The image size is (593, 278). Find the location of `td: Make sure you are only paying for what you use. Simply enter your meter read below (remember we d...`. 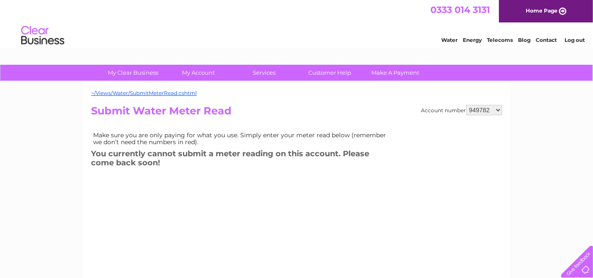

td: Make sure you are only paying for what you use. Simply enter your meter read below (remember we d... is located at coordinates (243, 139).